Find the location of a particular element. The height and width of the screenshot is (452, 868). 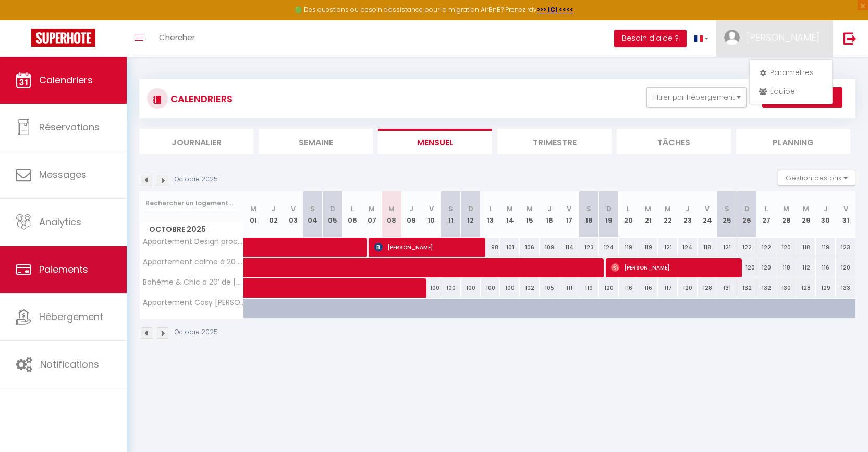

div: 100 is located at coordinates (510, 288).